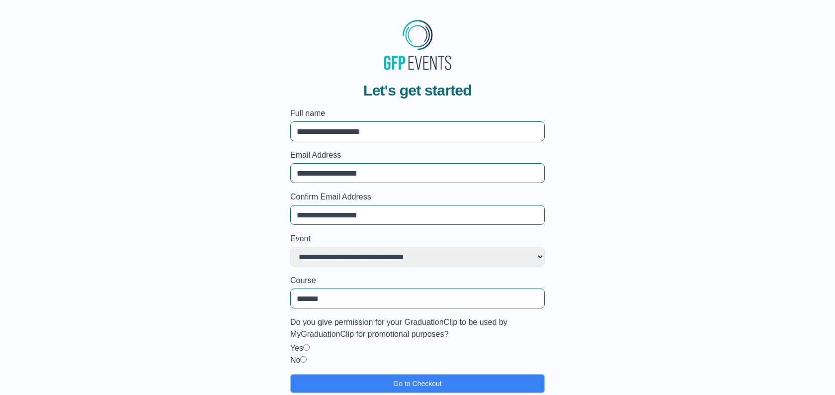  What do you see at coordinates (418, 239) in the screenshot?
I see `label: Event` at bounding box center [418, 239].